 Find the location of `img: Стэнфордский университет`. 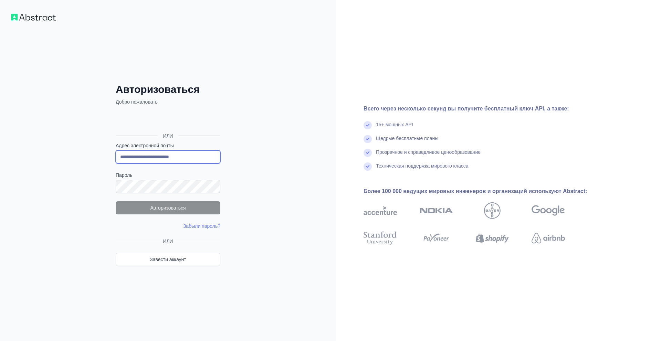

img: Стэнфордский университет is located at coordinates (380, 238).